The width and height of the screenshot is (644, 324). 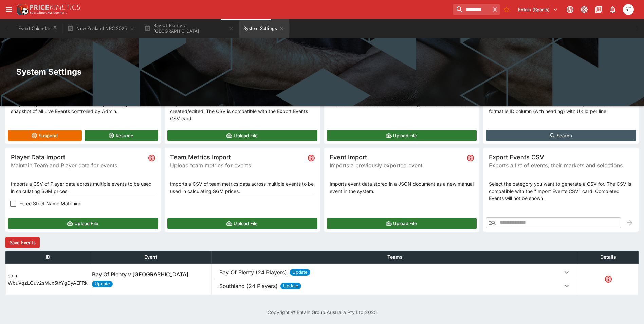 What do you see at coordinates (585, 9) in the screenshot?
I see `button: Toggle light/dark mode` at bounding box center [585, 9].